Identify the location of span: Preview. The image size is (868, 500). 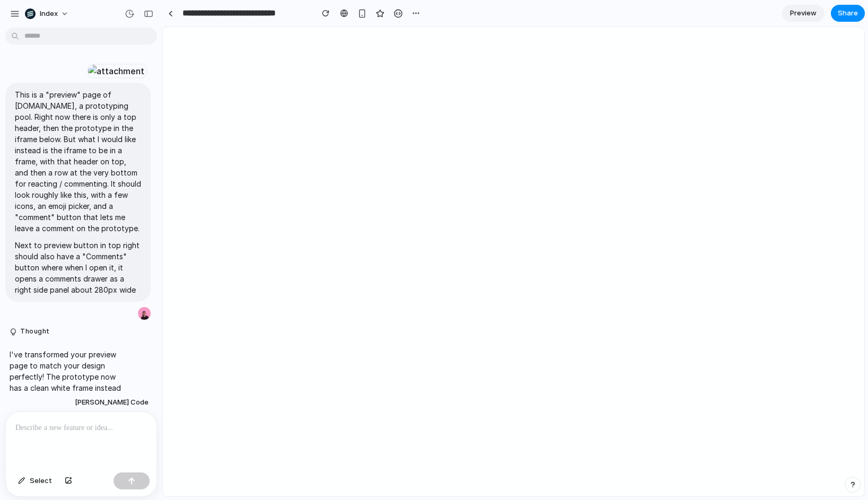
(803, 14).